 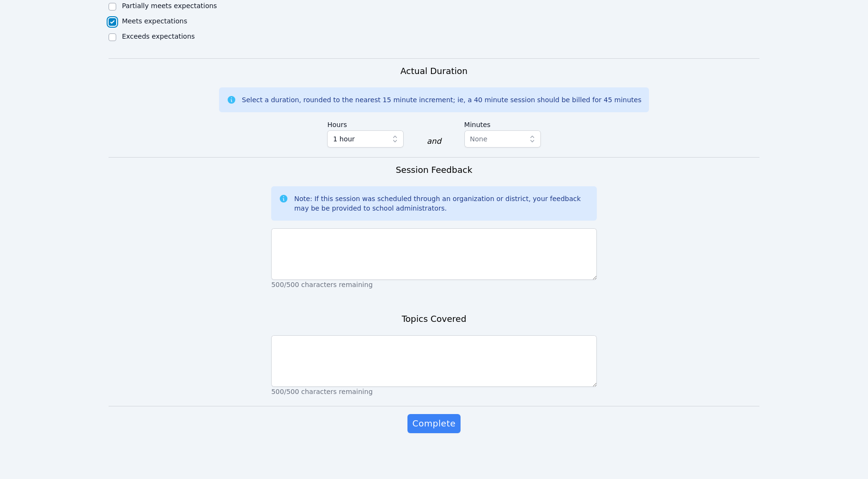 I want to click on label: Exceeds expectations, so click(x=158, y=36).